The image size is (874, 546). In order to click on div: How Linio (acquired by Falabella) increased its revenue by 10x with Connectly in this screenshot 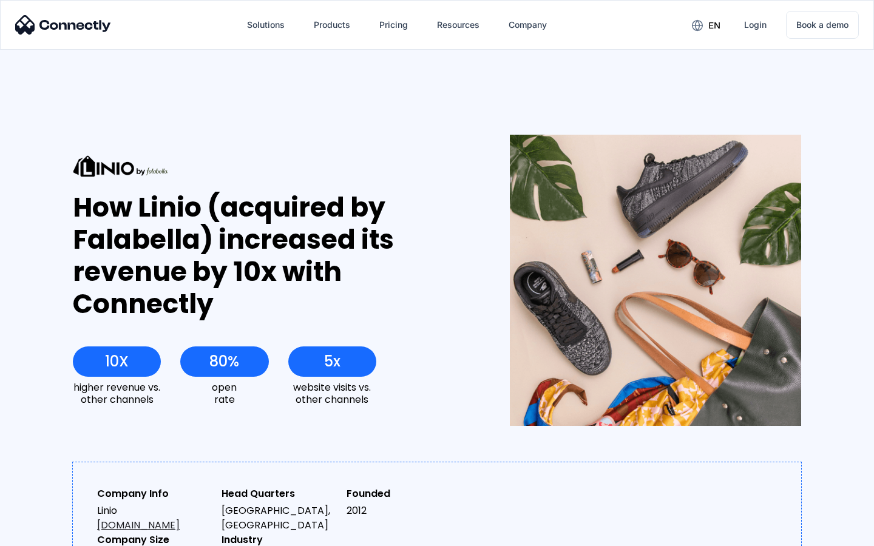, I will do `click(269, 255)`.